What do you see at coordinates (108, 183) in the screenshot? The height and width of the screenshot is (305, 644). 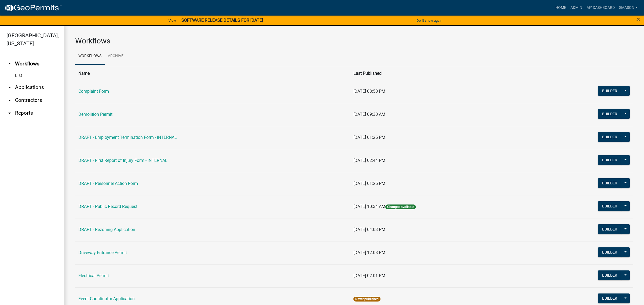 I see `a: DRAFT - Personnel Action Form` at bounding box center [108, 183].